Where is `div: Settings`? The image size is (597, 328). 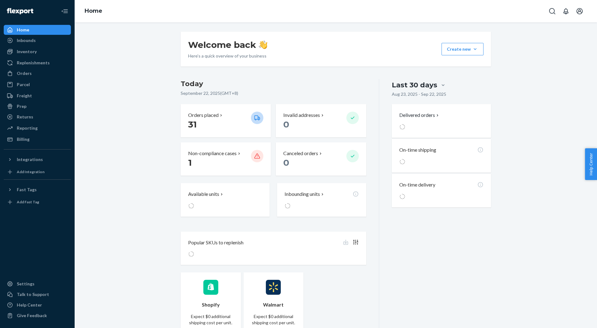 div: Settings is located at coordinates (26, 284).